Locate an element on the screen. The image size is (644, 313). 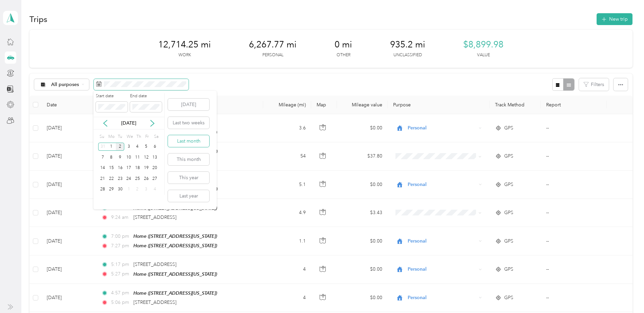
div: Th is located at coordinates (139, 137).